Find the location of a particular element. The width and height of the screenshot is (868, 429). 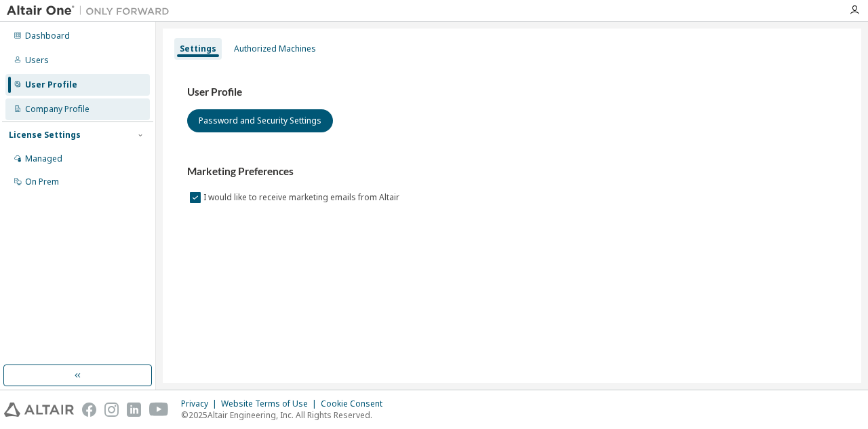

div: User Profile is located at coordinates (51, 85).